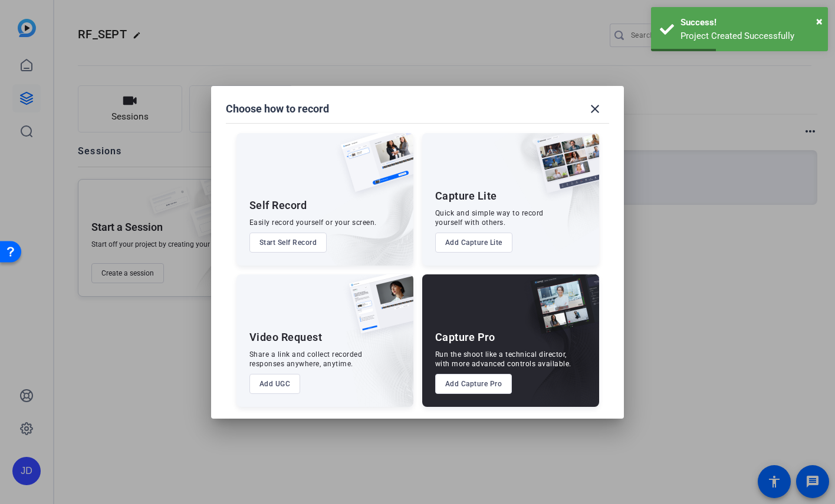 Image resolution: width=835 pixels, height=504 pixels. I want to click on img: embarkstudio-capture-pro.png, so click(556, 348).